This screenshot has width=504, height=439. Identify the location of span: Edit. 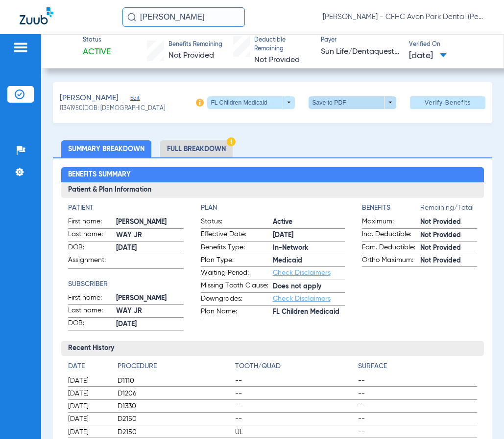
(135, 99).